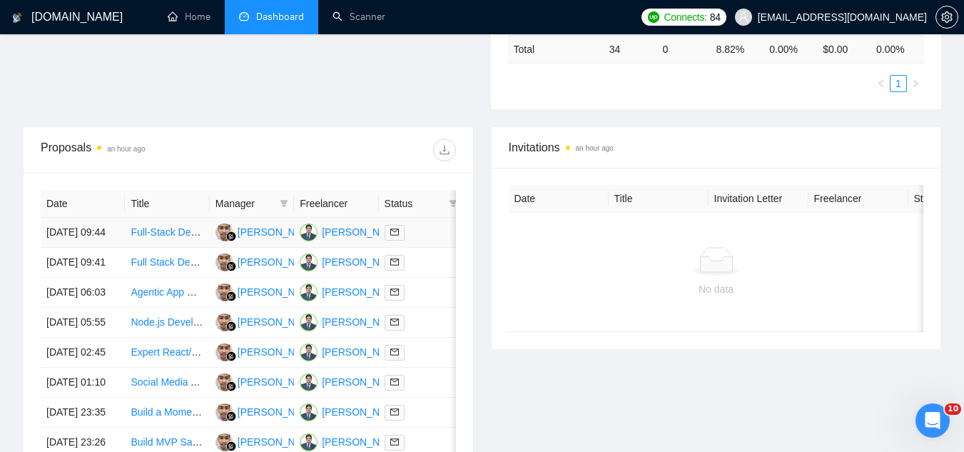 The height and width of the screenshot is (452, 964). What do you see at coordinates (336, 203) in the screenshot?
I see `th: Freelancer` at bounding box center [336, 203].